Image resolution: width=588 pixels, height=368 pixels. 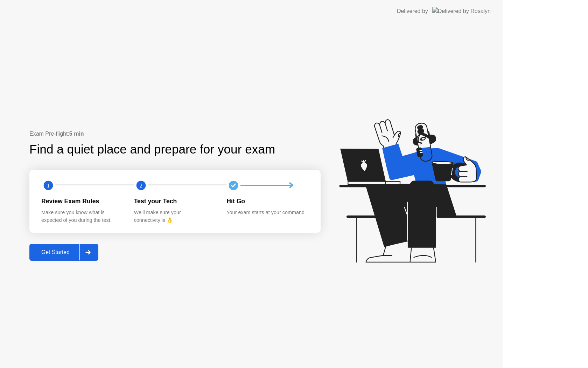 I want to click on b: 5 min, so click(x=77, y=134).